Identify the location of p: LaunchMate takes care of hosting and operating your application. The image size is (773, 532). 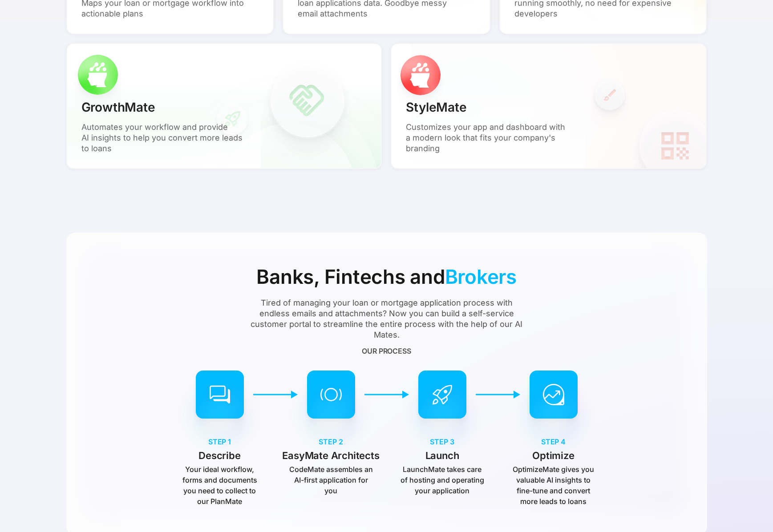
(442, 480).